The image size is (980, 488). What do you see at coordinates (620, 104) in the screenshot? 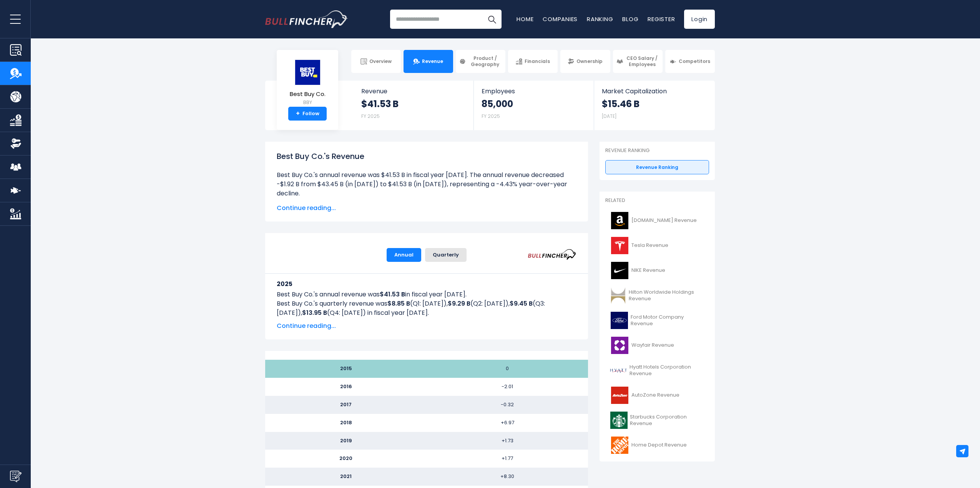
I see `strong: $15.46 B` at bounding box center [620, 104].